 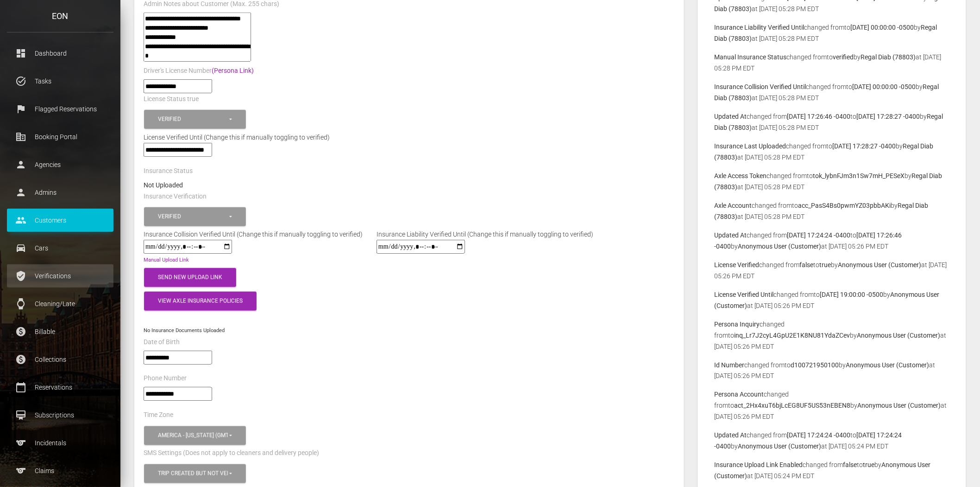 I want to click on b: License Verified, so click(x=737, y=265).